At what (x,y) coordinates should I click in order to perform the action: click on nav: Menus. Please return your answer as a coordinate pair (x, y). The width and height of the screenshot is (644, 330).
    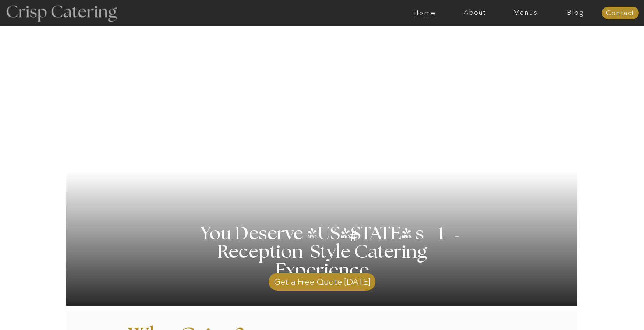
    Looking at the image, I should click on (525, 13).